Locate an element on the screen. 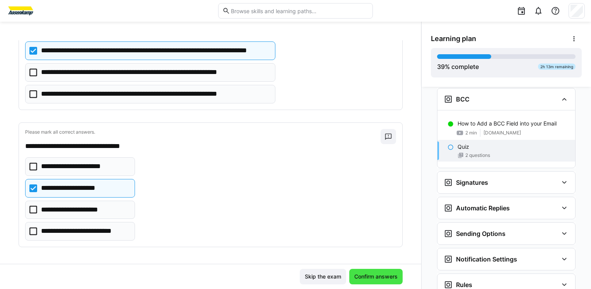 The image size is (591, 289). h3: Rules is located at coordinates (464, 284).